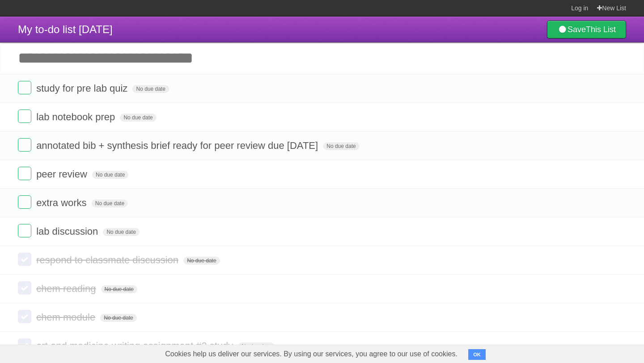 This screenshot has width=644, height=363. I want to click on a: SaveThis List, so click(586, 30).